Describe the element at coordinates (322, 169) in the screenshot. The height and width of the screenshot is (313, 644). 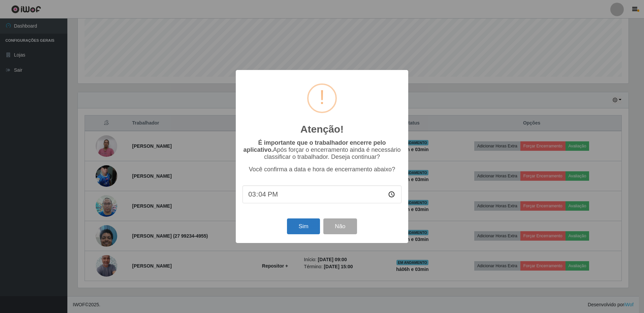
I see `p: Você confirma a data e hora de encerramento abaixo?` at that location.